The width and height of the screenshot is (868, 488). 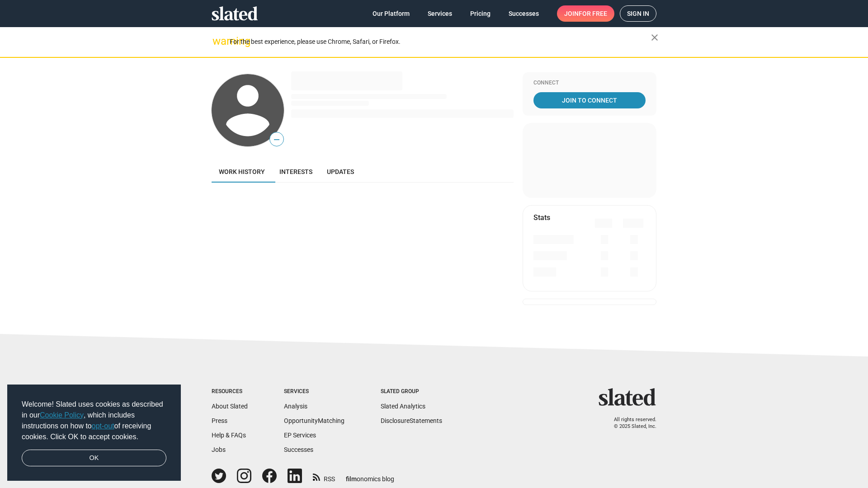 I want to click on span: Successes, so click(x=523, y=13).